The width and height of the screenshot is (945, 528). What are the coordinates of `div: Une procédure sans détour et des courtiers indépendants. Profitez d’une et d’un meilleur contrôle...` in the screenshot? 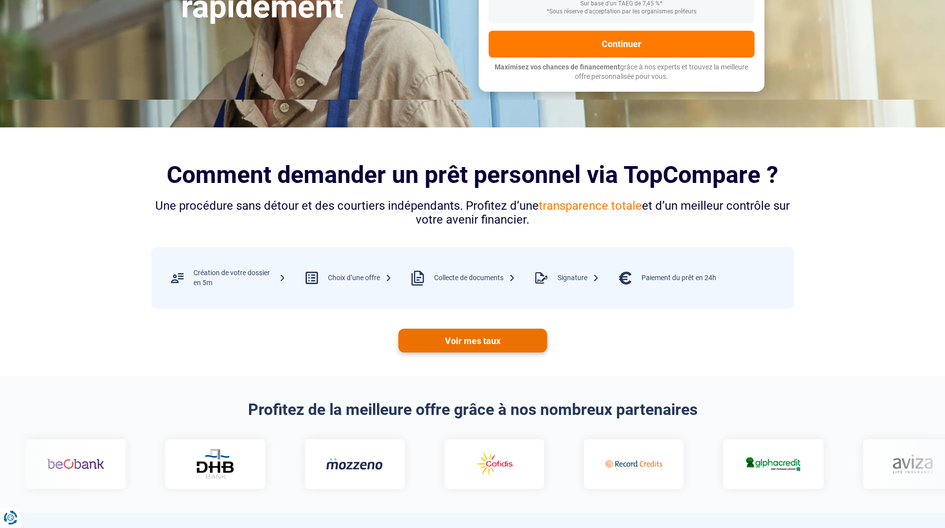 It's located at (473, 213).